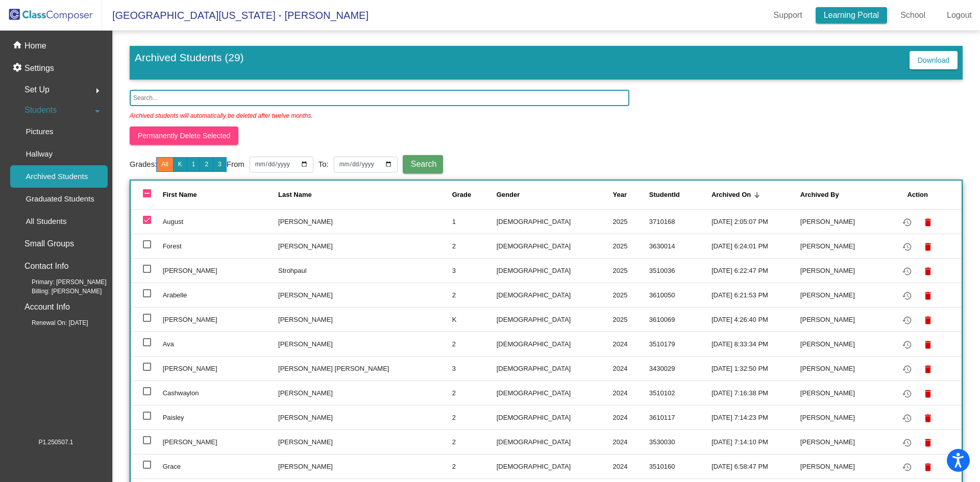 The height and width of the screenshot is (482, 980). I want to click on td: 3610117, so click(680, 418).